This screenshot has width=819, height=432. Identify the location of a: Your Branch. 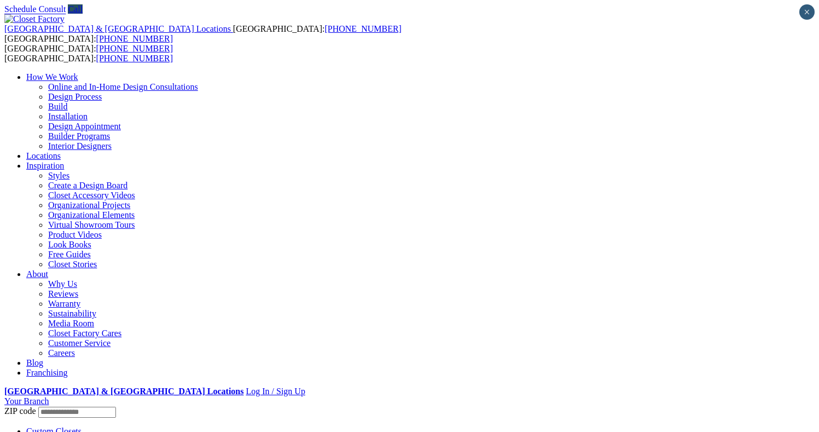
(26, 400).